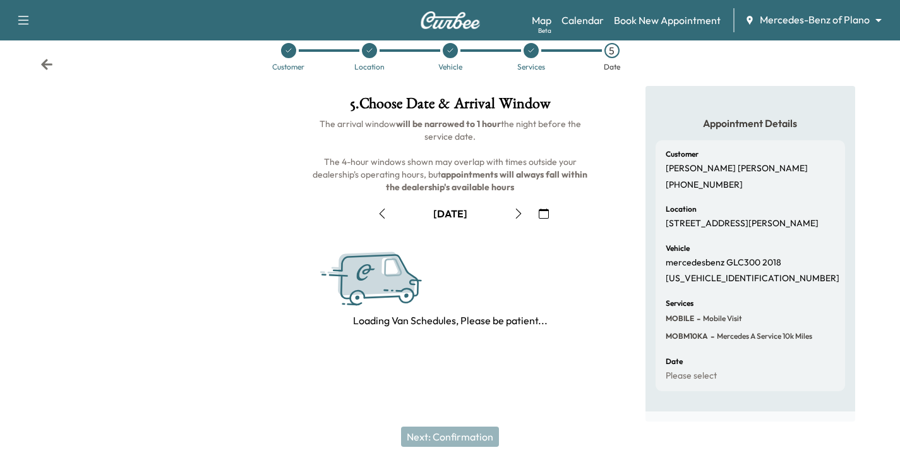 The height and width of the screenshot is (462, 900). Describe the element at coordinates (450, 107) in the screenshot. I see `h1: 5 . Choose Date & Arrival Window` at that location.